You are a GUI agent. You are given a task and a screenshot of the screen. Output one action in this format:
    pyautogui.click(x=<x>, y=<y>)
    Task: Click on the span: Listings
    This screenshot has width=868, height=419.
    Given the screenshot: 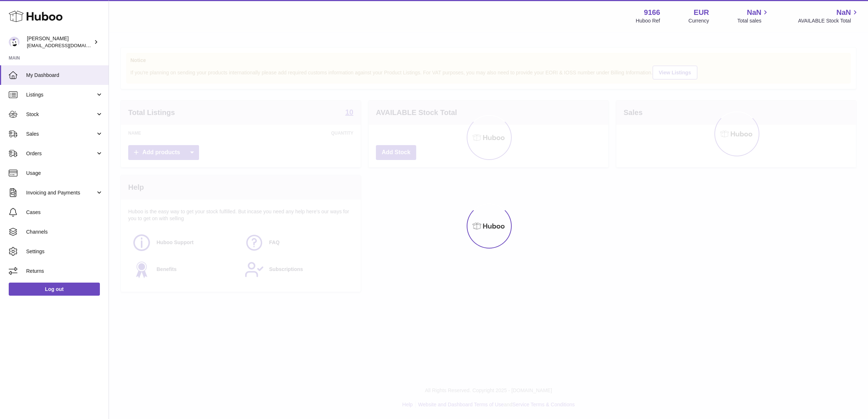 What is the action you would take?
    pyautogui.click(x=61, y=95)
    